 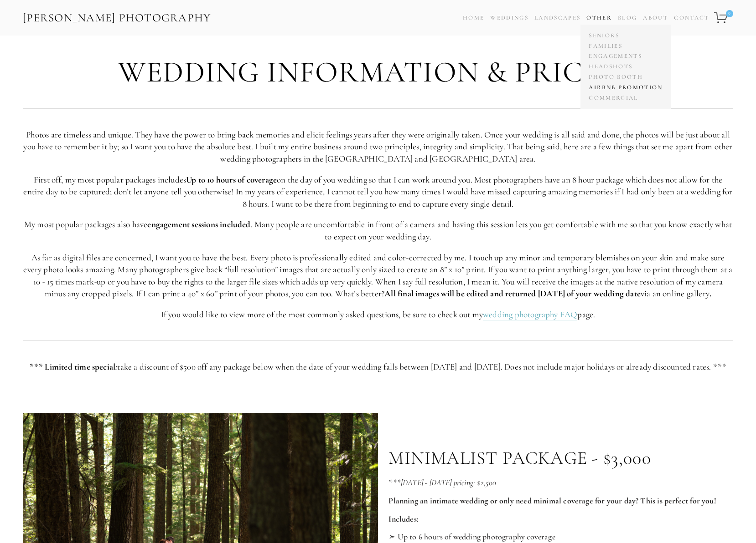 I want to click on strong: Up to 10 hours of coverage, so click(x=231, y=179).